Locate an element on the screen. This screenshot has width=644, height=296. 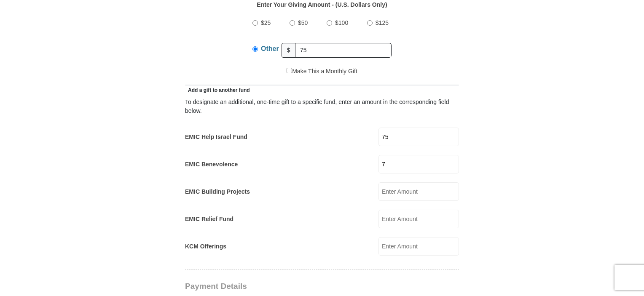
span: Other is located at coordinates (270, 48).